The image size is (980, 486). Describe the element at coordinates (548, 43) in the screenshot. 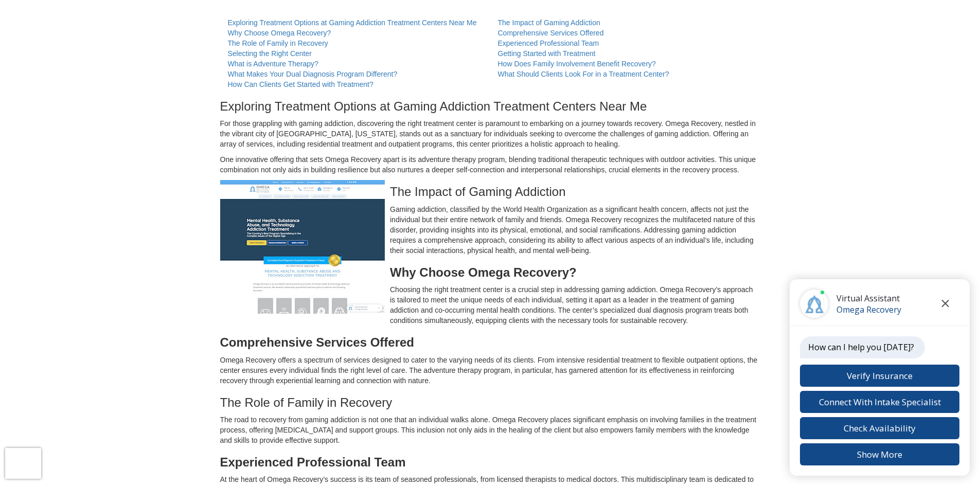

I see `a: Experienced Professional Team` at that location.